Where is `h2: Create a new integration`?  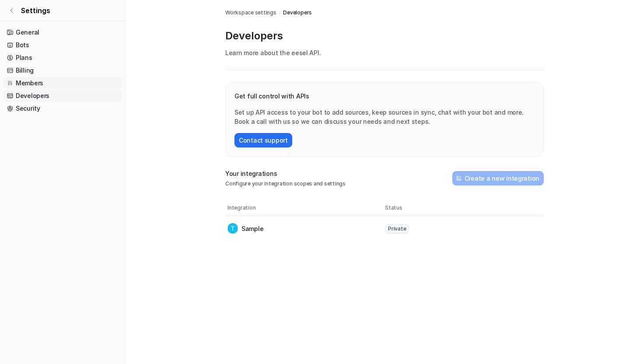
h2: Create a new integration is located at coordinates (502, 178).